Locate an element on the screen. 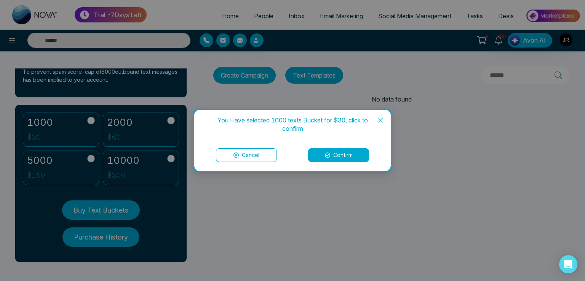 The width and height of the screenshot is (585, 281). button: Close is located at coordinates (380, 120).